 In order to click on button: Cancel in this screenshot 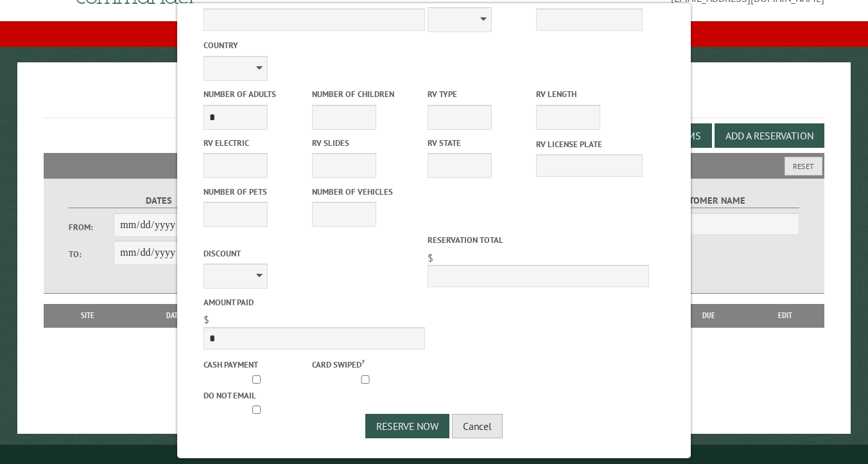, I will do `click(477, 426)`.